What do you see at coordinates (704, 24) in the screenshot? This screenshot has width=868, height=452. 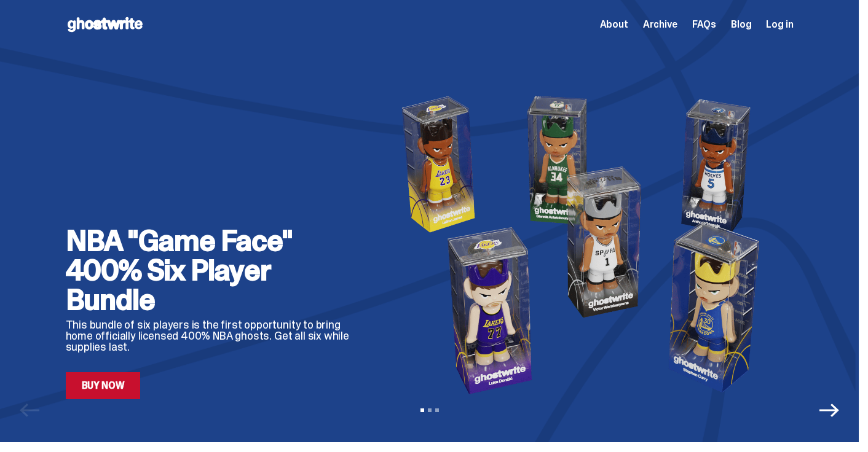 I see `span: FAQs` at bounding box center [704, 24].